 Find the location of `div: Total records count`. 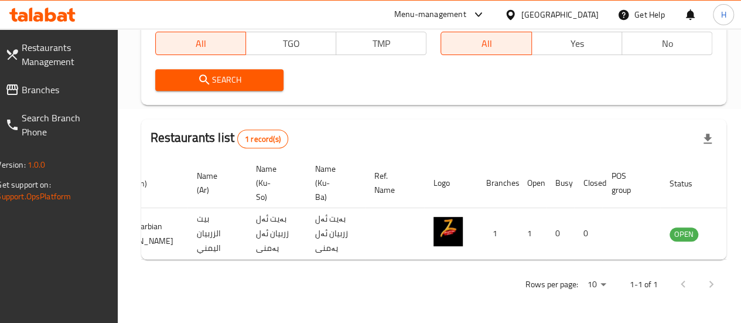

div: Total records count is located at coordinates (263, 139).